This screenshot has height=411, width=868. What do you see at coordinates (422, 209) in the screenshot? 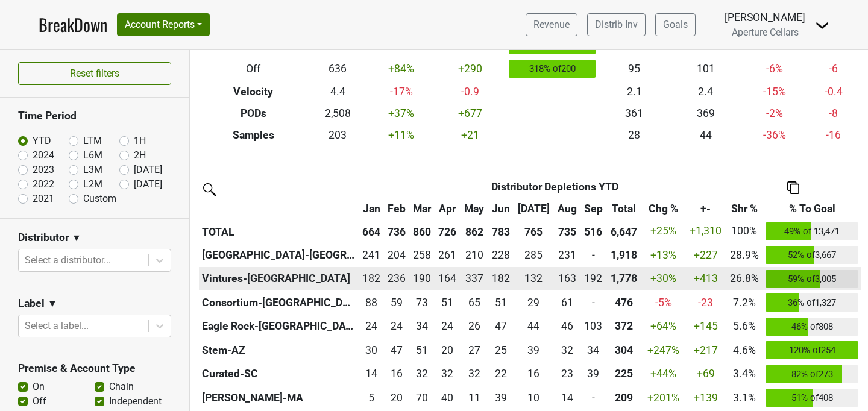
I see `th: Mar: activate to sort column ascending` at bounding box center [422, 209].